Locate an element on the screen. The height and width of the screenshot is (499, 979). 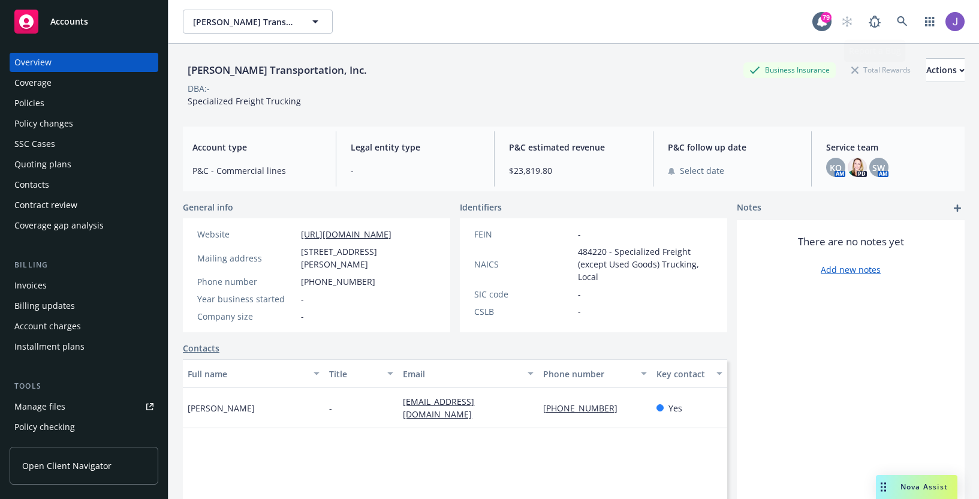
a: Policy changes is located at coordinates (84, 124).